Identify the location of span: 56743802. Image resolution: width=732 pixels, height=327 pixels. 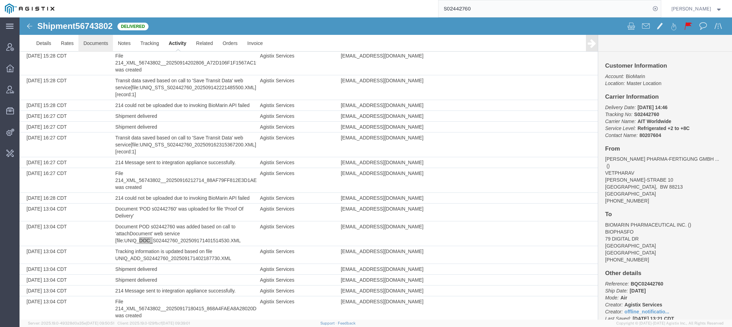
(74, 8).